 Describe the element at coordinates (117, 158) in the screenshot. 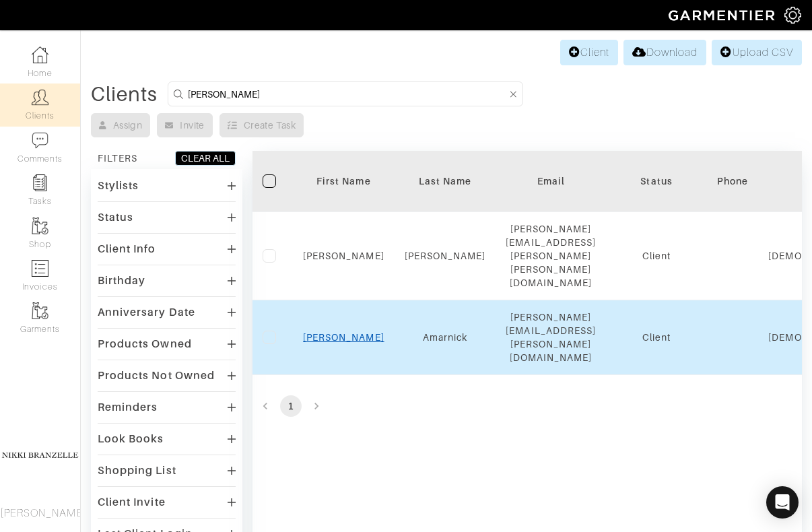

I see `div: FILTERS` at that location.